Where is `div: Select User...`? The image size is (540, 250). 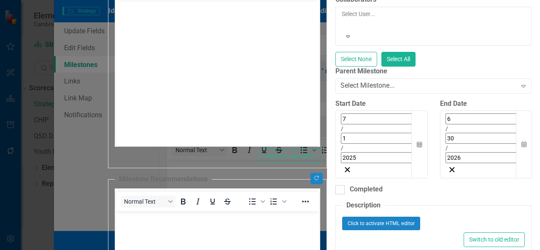 div: Select User... is located at coordinates (434, 14).